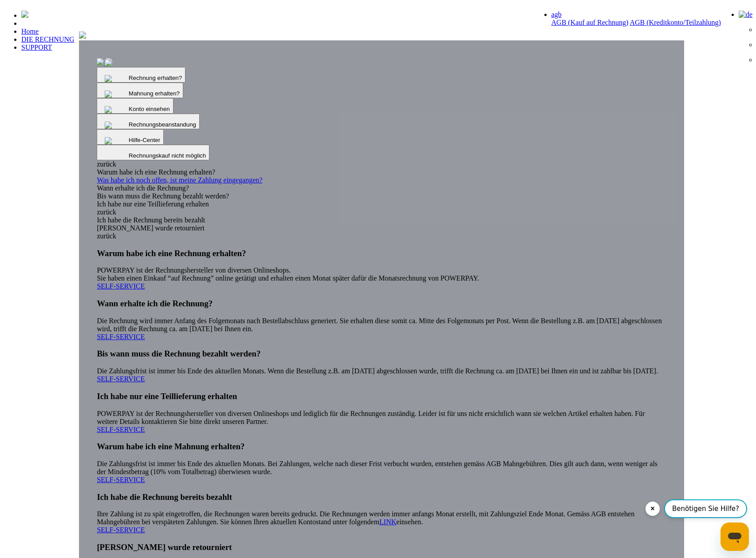 Image resolution: width=756 pixels, height=558 pixels. I want to click on a: Was habe ich noch offen, ist meine Zahlung eingegangen?, so click(381, 180).